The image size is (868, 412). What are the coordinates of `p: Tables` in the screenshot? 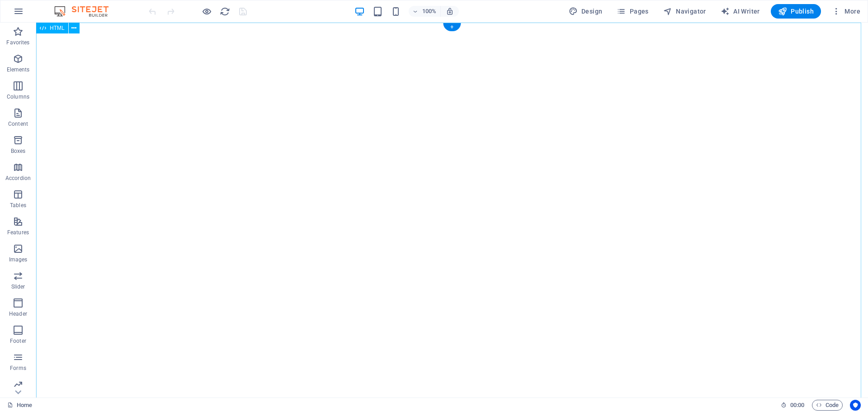 It's located at (18, 205).